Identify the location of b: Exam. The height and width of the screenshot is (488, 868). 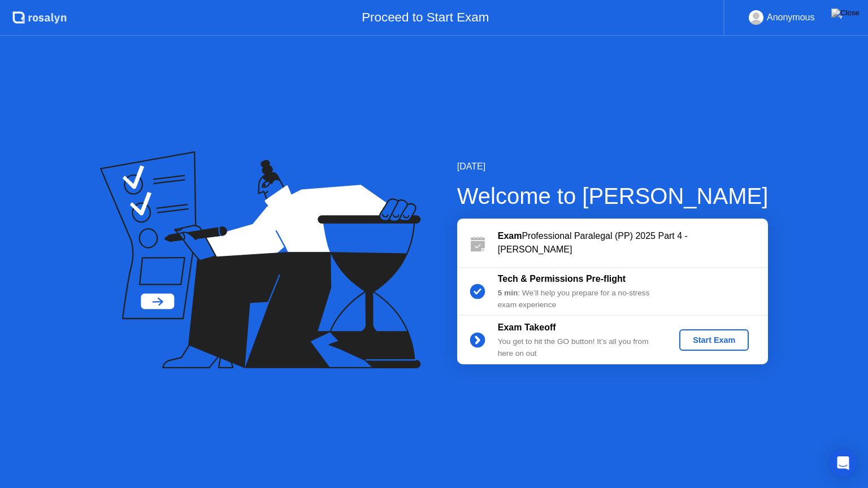
(510, 236).